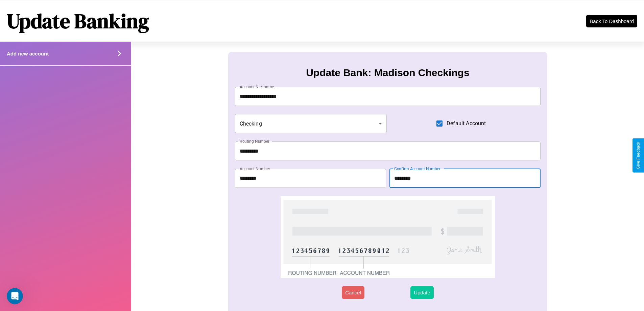  What do you see at coordinates (255, 141) in the screenshot?
I see `label: Routing Number` at bounding box center [255, 141].